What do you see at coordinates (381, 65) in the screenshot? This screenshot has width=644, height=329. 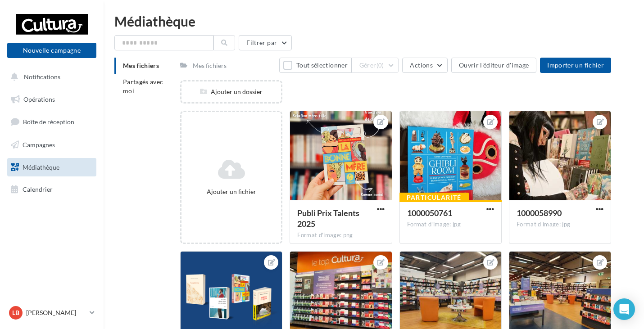 I see `span: (0)` at bounding box center [381, 65].